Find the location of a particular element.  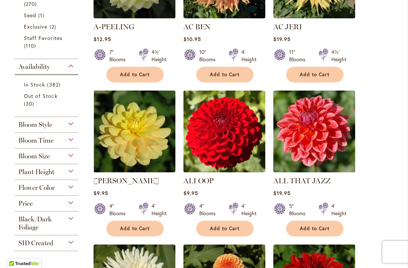

span: 1 is located at coordinates (42, 15).